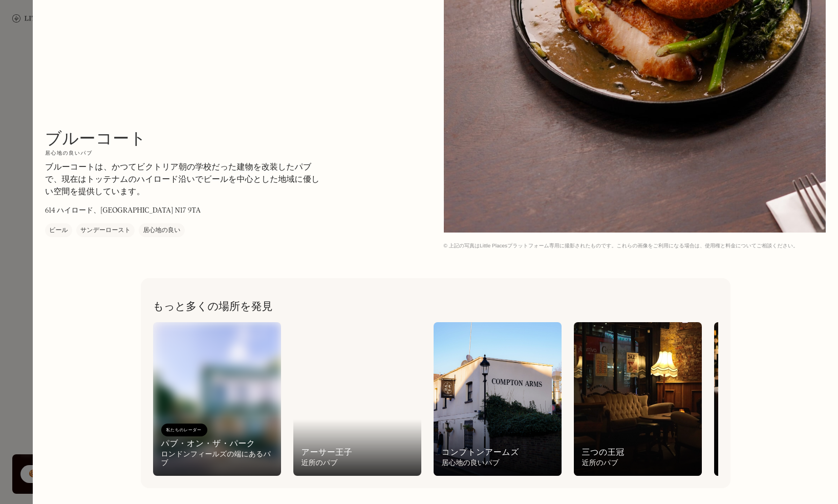  What do you see at coordinates (621, 245) in the screenshot?
I see `font: © 上記の写真はLittle Placesプラットフォーム専用に撮影されたものです。これらの画像をご利用になる場合は、使用権と料金についてご相談ください。` at bounding box center [621, 245].